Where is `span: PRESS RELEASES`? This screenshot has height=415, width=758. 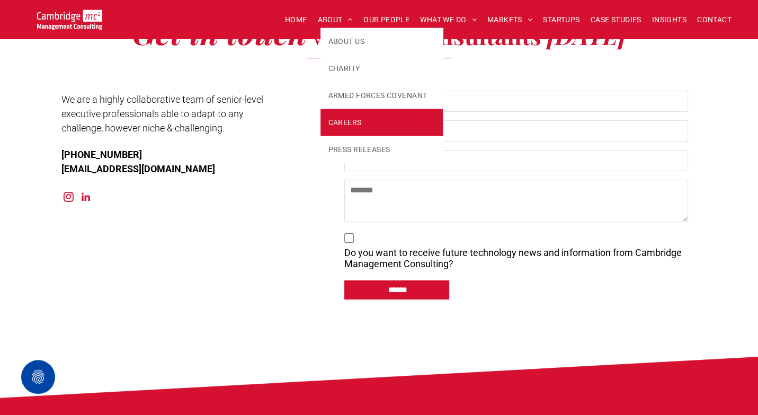
span: PRESS RELEASES is located at coordinates (359, 149).